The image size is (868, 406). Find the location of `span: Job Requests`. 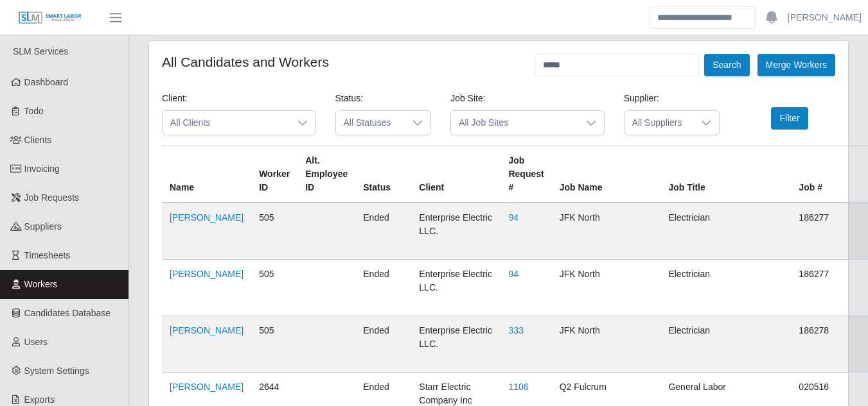

span: Job Requests is located at coordinates (52, 197).